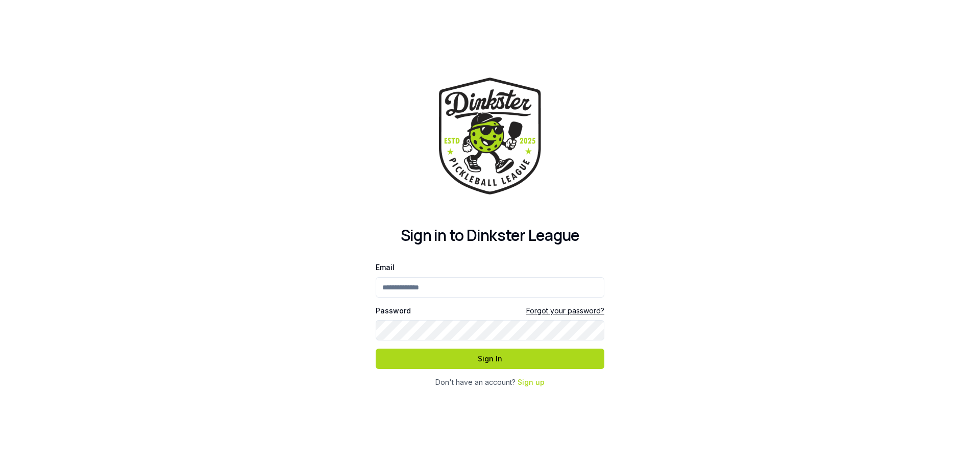 The image size is (980, 465). What do you see at coordinates (490, 359) in the screenshot?
I see `button: Sign In` at bounding box center [490, 359].